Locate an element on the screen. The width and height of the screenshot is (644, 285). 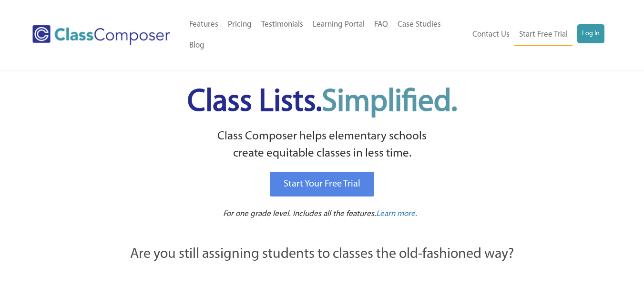
a: Learn more. is located at coordinates (397, 214).